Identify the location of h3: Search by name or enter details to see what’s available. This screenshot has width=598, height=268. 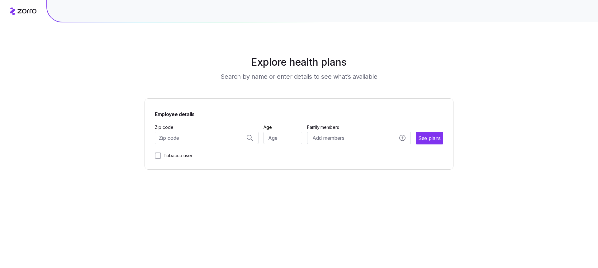
(299, 77).